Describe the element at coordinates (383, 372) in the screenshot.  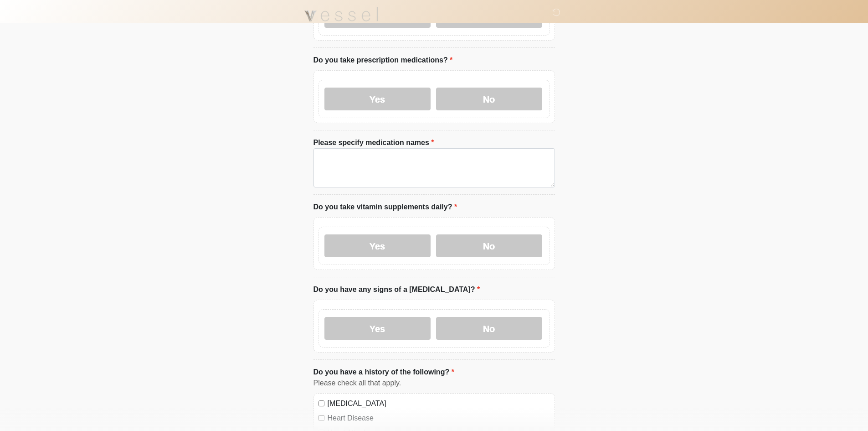
I see `label: Do you have a history of the following?` at that location.